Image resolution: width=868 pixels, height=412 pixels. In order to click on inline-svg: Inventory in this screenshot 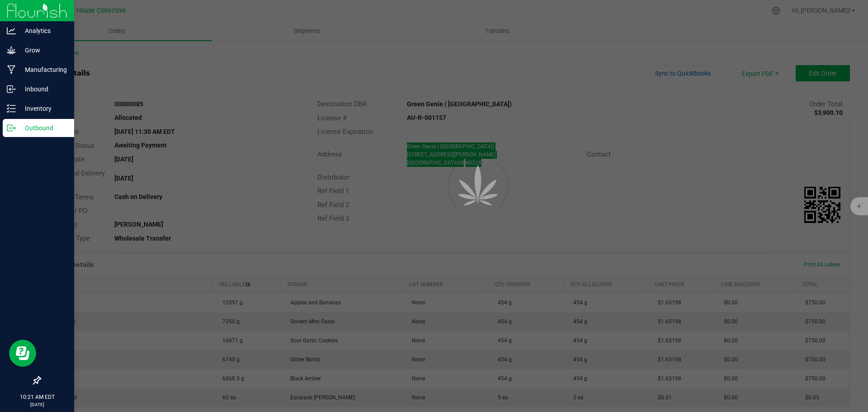, I will do `click(12, 108)`.